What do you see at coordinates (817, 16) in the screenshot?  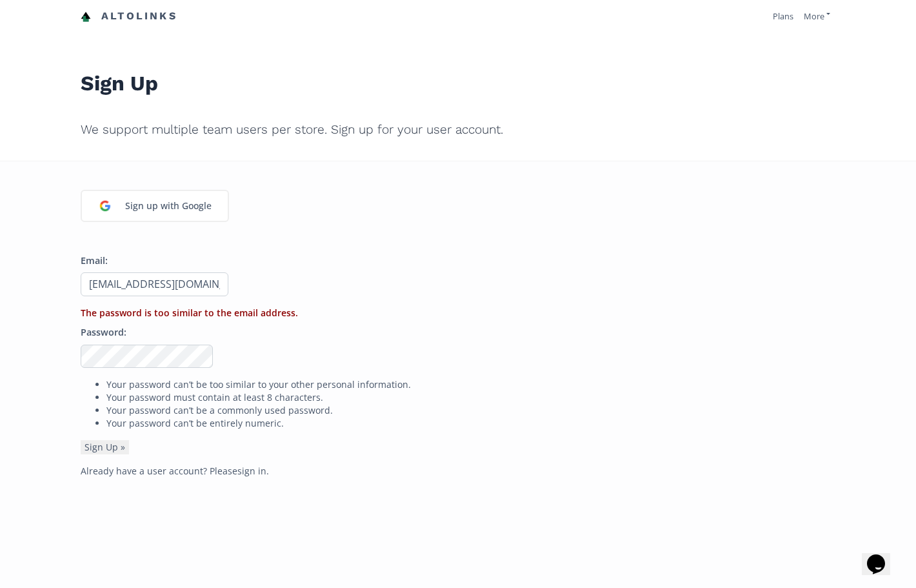 I see `a: More` at bounding box center [817, 16].